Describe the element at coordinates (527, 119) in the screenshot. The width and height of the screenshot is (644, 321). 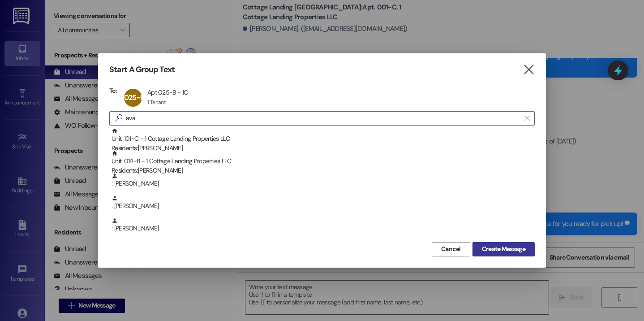
I see `button: Clear text` at that location.